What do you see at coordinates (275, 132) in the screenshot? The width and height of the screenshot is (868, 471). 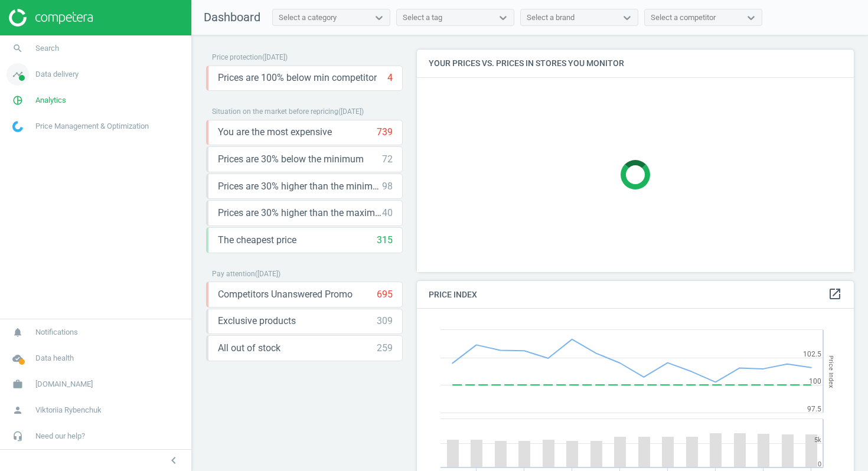 I see `span: You are the most expensive` at bounding box center [275, 132].